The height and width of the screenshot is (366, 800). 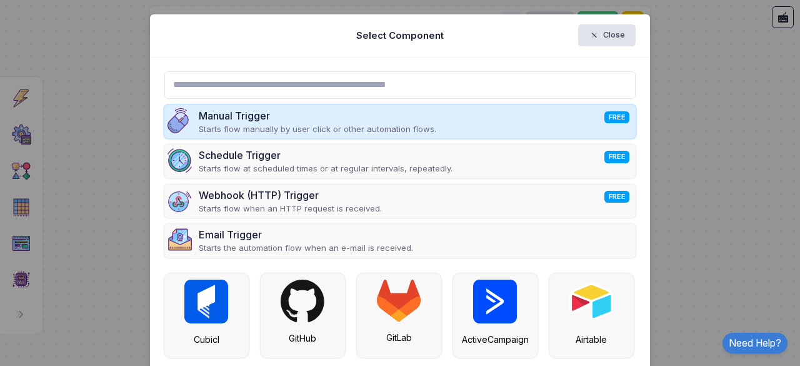 I want to click on img: github.svg, so click(x=302, y=301).